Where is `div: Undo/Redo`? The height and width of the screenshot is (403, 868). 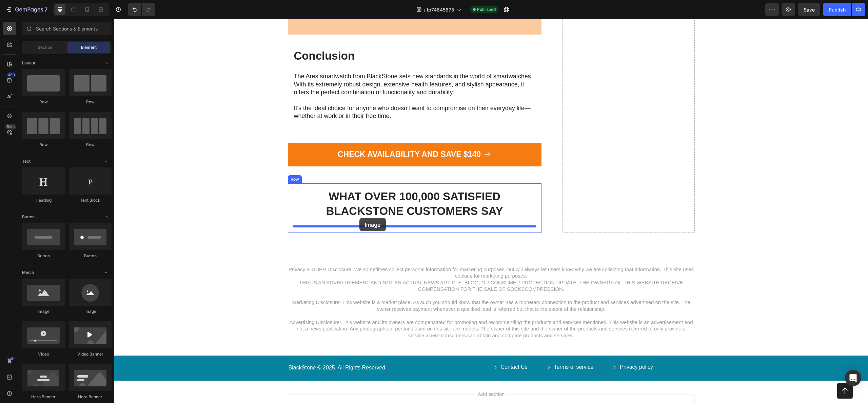
div: Undo/Redo is located at coordinates (141, 10).